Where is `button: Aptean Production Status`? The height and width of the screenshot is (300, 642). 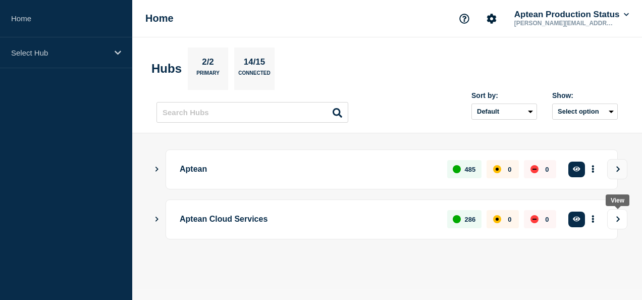 button: Aptean Production Status is located at coordinates (571, 15).